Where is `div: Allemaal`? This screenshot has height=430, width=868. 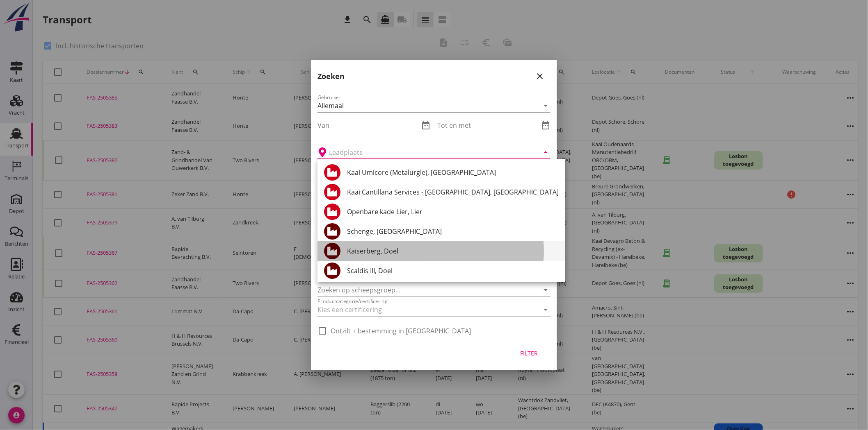
div: Allemaal is located at coordinates (331, 106).